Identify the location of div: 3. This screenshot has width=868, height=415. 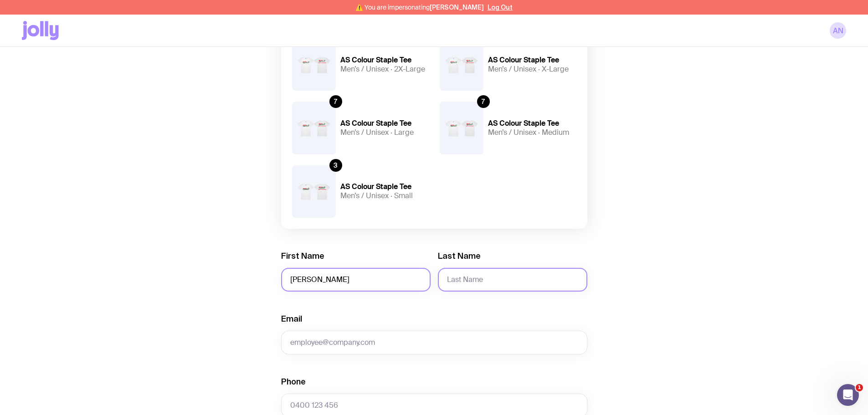
(336, 165).